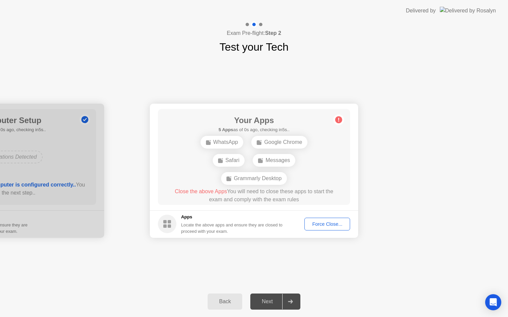 This screenshot has width=508, height=317. What do you see at coordinates (421, 11) in the screenshot?
I see `div: Delivered by` at bounding box center [421, 11].